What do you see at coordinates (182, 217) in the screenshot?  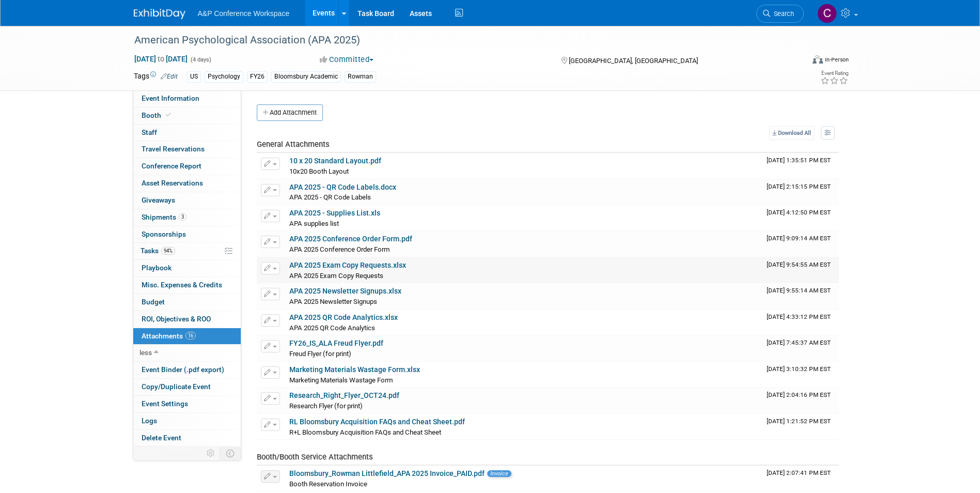 I see `span: 3` at bounding box center [182, 217].